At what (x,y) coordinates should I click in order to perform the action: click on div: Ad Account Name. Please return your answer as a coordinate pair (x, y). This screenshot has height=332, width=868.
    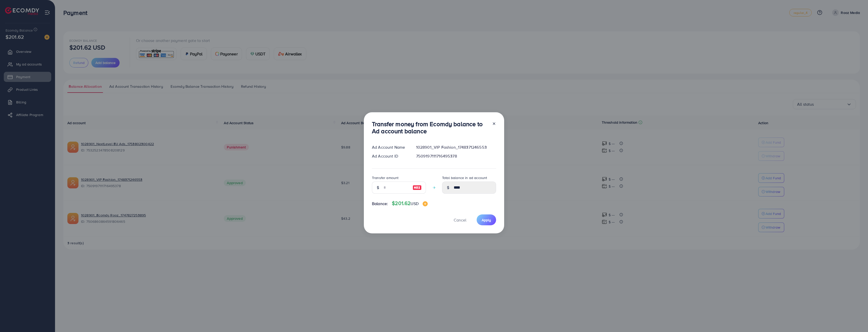
    Looking at the image, I should click on (390, 147).